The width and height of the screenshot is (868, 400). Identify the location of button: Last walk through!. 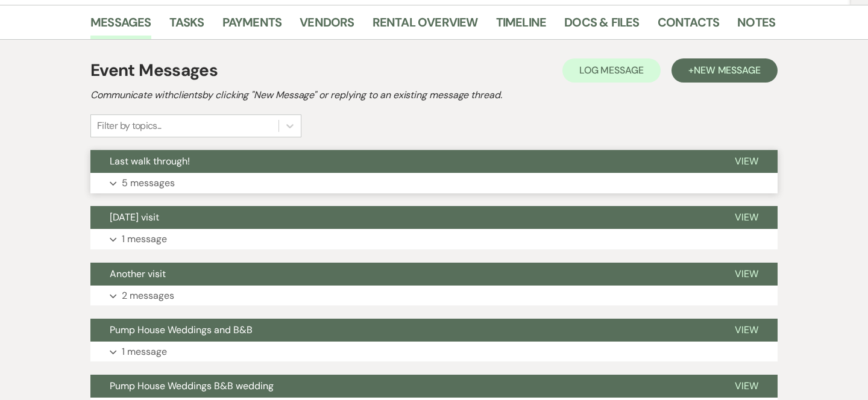
(403, 161).